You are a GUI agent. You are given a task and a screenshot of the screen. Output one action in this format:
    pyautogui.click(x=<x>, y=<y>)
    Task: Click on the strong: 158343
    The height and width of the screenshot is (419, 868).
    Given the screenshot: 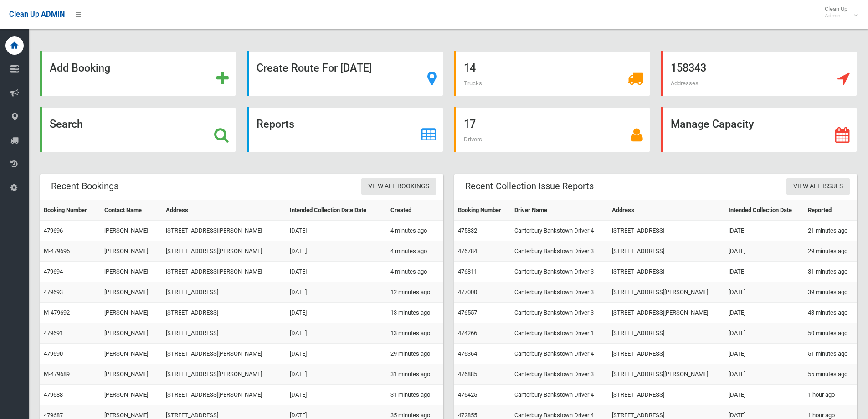 What is the action you would take?
    pyautogui.click(x=688, y=68)
    